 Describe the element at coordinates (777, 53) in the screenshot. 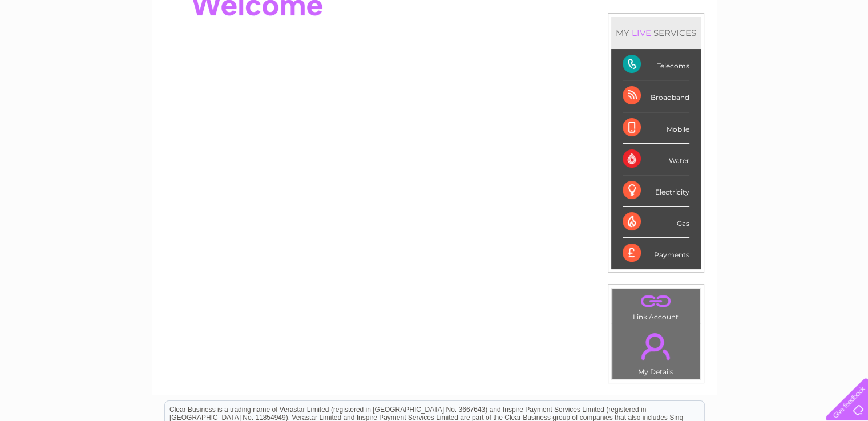

I see `a: Blog` at that location.